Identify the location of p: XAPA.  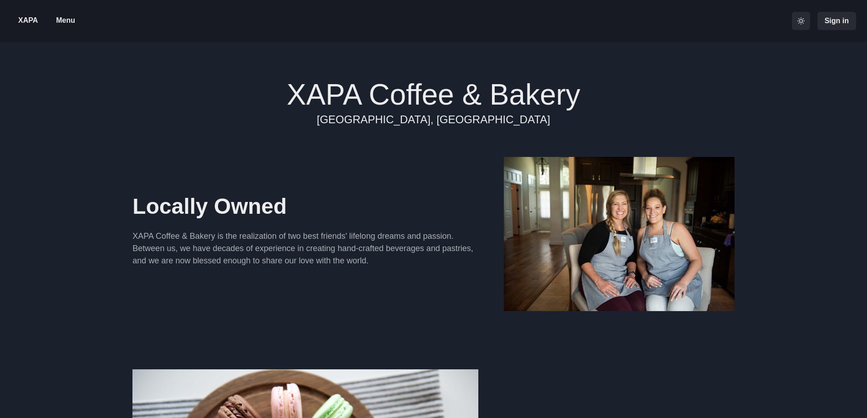
(28, 20).